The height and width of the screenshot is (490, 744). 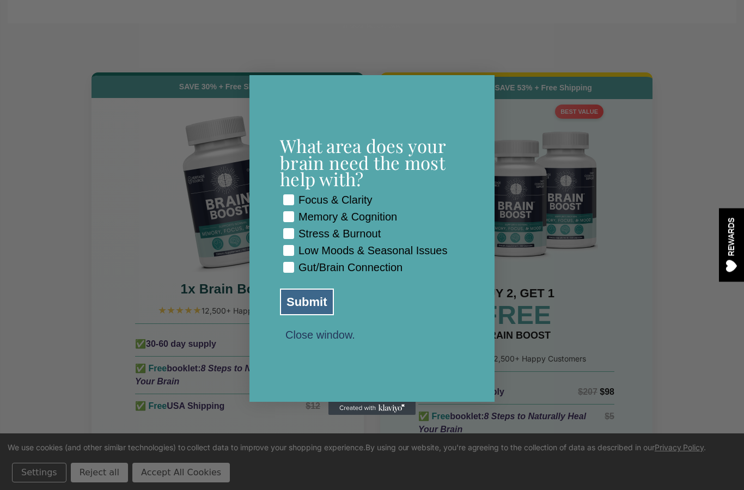 What do you see at coordinates (348, 217) in the screenshot?
I see `div: Memory & Cognition` at bounding box center [348, 217].